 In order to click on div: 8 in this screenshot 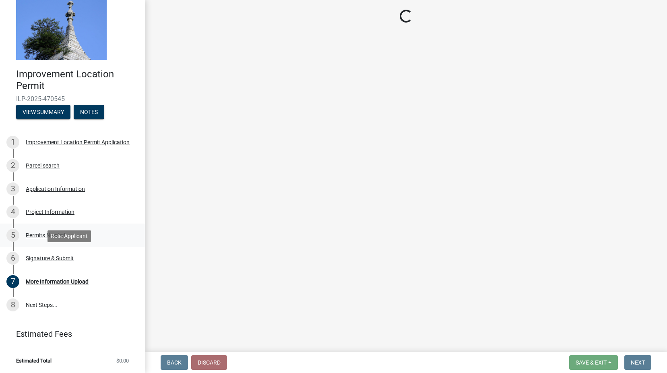, I will do `click(13, 305)`.